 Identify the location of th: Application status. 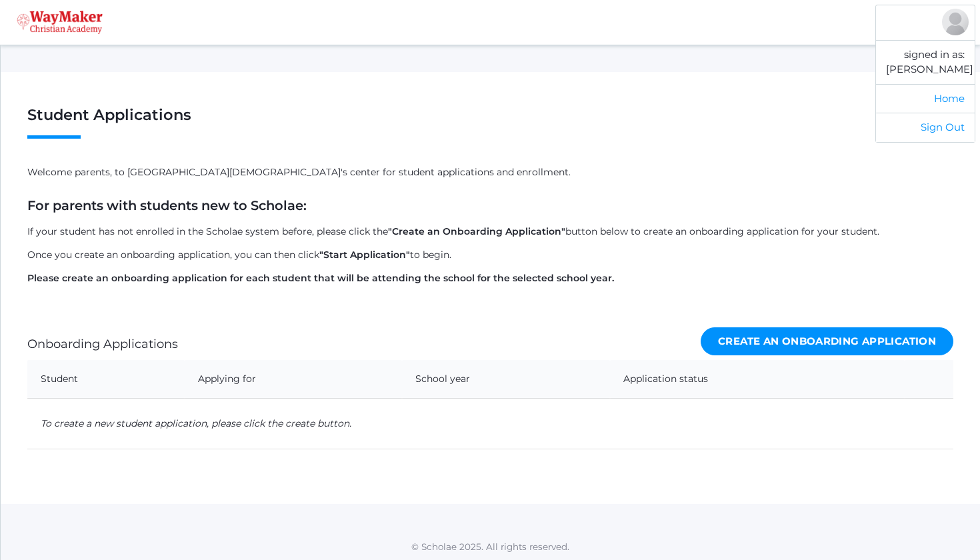
(758, 379).